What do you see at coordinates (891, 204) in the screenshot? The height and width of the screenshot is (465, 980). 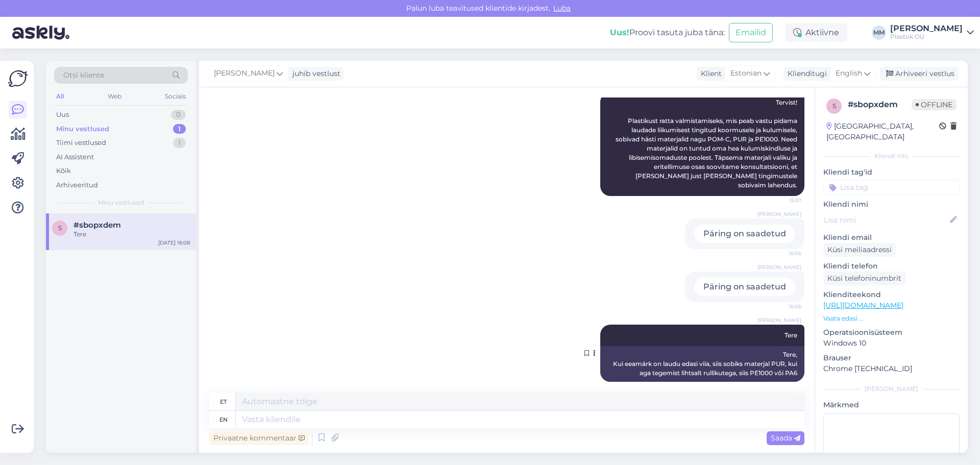 I see `p: Kliendi nimi` at bounding box center [891, 204].